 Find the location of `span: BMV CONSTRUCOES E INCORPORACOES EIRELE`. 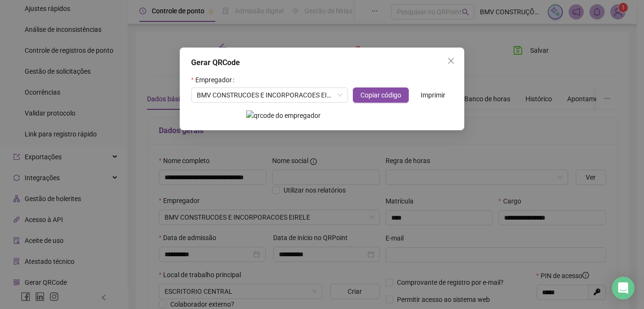

span: BMV CONSTRUCOES E INCORPORACOES EIRELE is located at coordinates (269, 95).